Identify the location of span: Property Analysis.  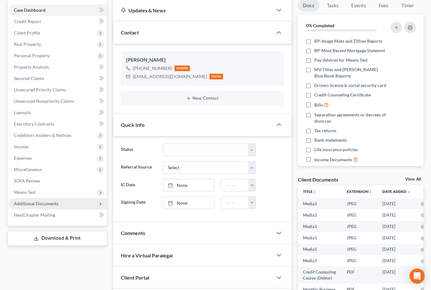
(31, 67).